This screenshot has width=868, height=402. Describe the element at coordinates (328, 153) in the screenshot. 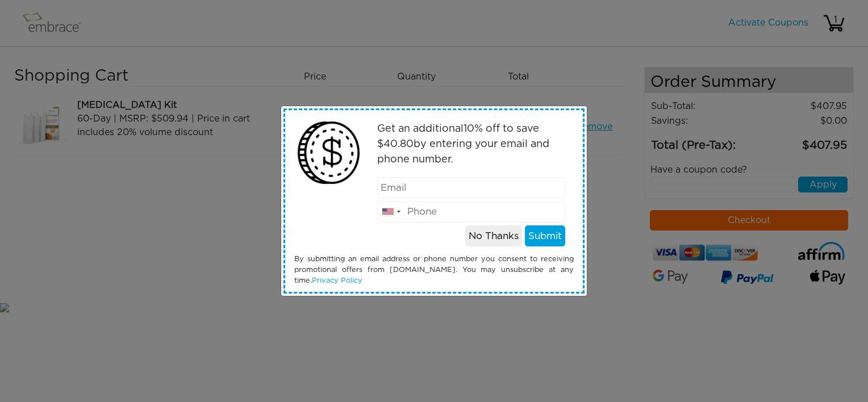

I see `img: money2.png` at that location.